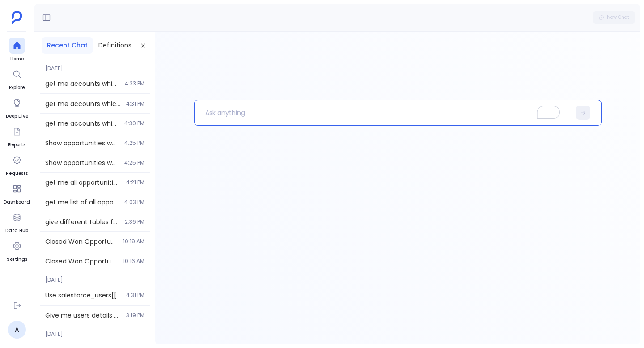  What do you see at coordinates (115, 45) in the screenshot?
I see `button: Definitions` at bounding box center [115, 45].